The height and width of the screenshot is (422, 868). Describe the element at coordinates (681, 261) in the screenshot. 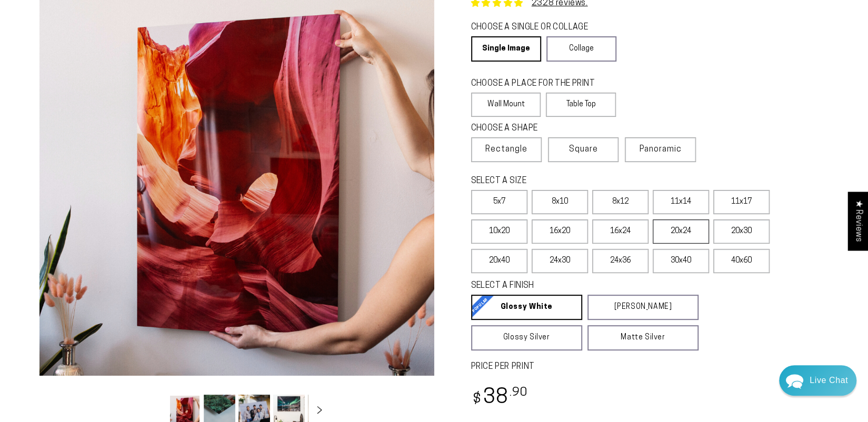

I see `label: 30x40` at that location.